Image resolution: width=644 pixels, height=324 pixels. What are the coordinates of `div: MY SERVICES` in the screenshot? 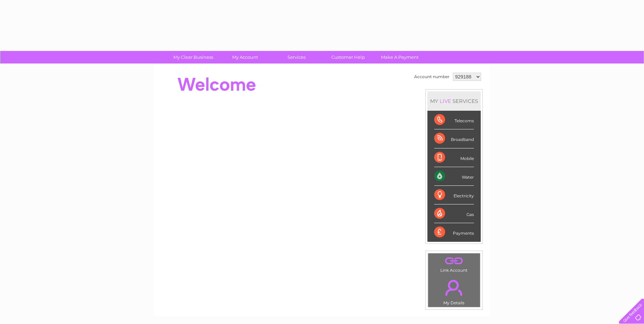 It's located at (454, 101).